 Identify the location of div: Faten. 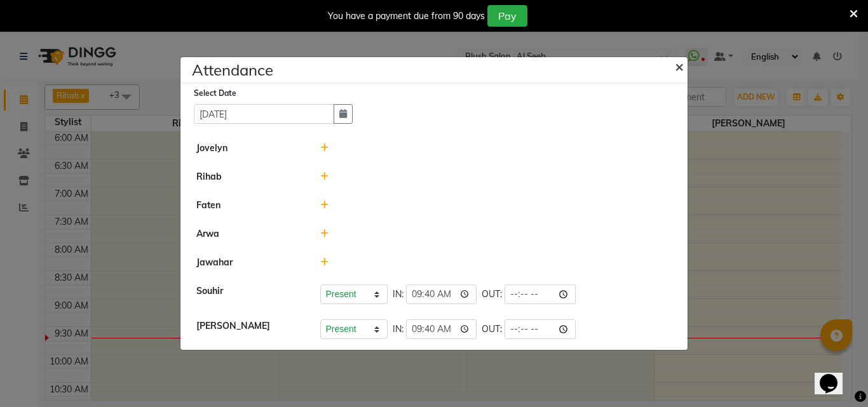
(249, 205).